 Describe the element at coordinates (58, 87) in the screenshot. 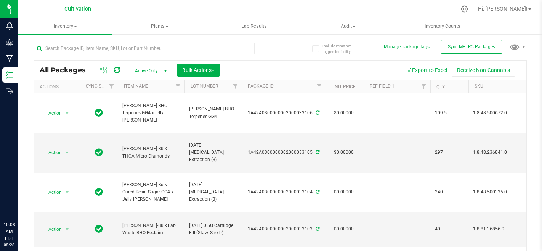

I see `div: Actions` at that location.